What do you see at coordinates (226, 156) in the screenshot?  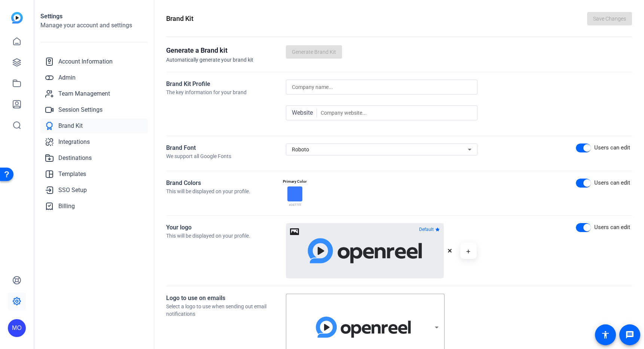 I see `div: We support all Google Fonts` at bounding box center [226, 156].